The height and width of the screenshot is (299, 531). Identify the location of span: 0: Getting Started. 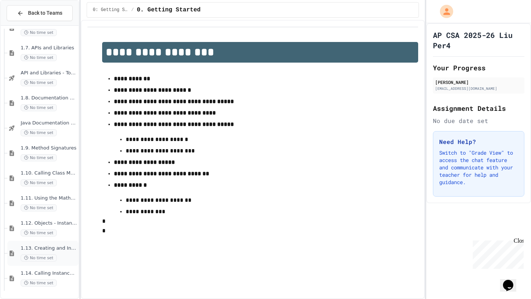
(111, 10).